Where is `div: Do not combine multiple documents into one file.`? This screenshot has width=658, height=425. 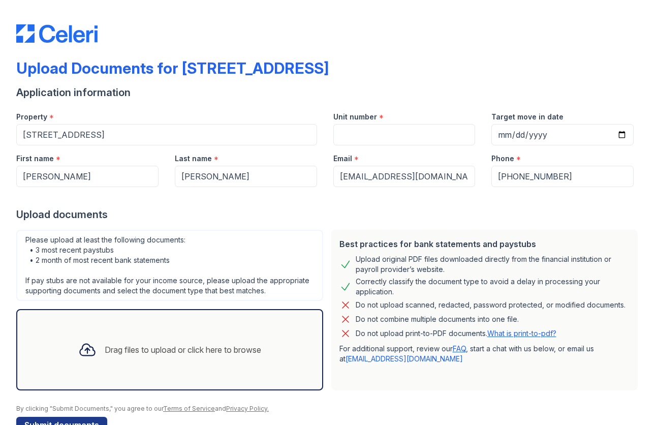
div: Do not combine multiple documents into one file. is located at coordinates (437, 319).